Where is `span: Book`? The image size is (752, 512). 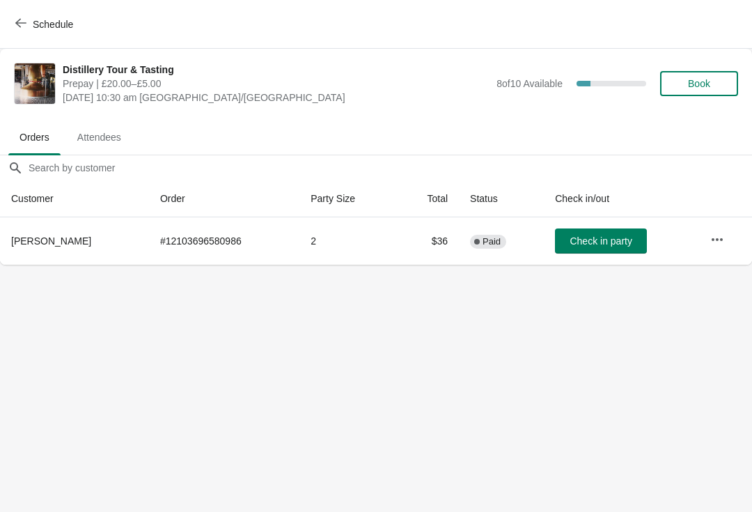 span: Book is located at coordinates (699, 84).